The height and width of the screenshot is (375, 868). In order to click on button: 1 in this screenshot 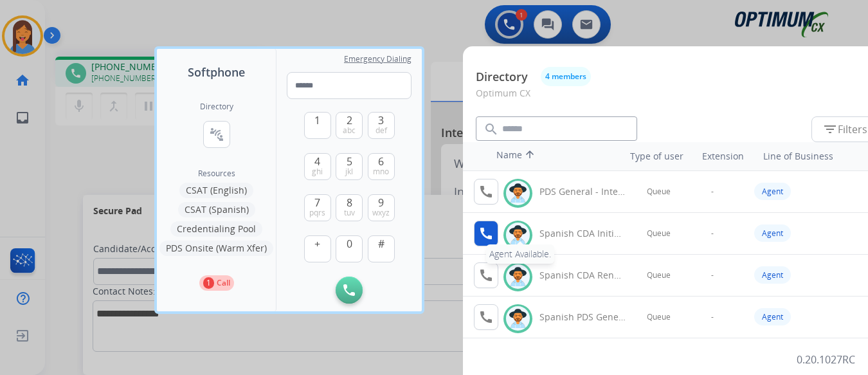, I will do `click(317, 125)`.